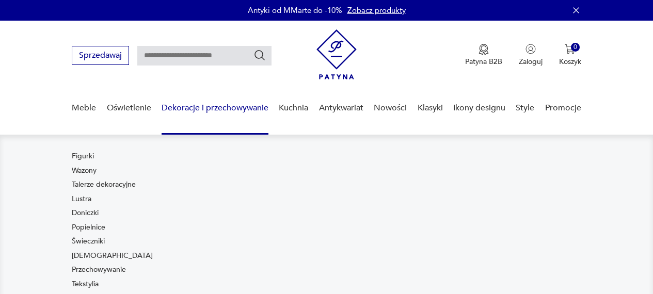 The height and width of the screenshot is (294, 653). Describe the element at coordinates (479, 108) in the screenshot. I see `a: Ikony designu` at that location.